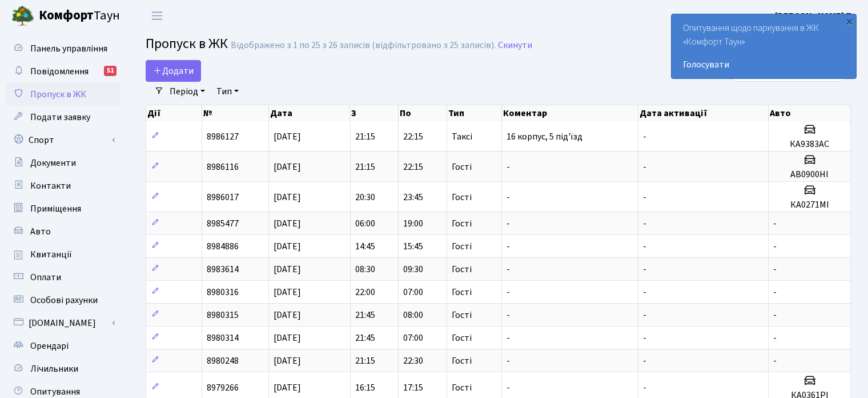 This screenshot has height=398, width=868. Describe the element at coordinates (157, 16) in the screenshot. I see `button: Переключити навігацію` at that location.